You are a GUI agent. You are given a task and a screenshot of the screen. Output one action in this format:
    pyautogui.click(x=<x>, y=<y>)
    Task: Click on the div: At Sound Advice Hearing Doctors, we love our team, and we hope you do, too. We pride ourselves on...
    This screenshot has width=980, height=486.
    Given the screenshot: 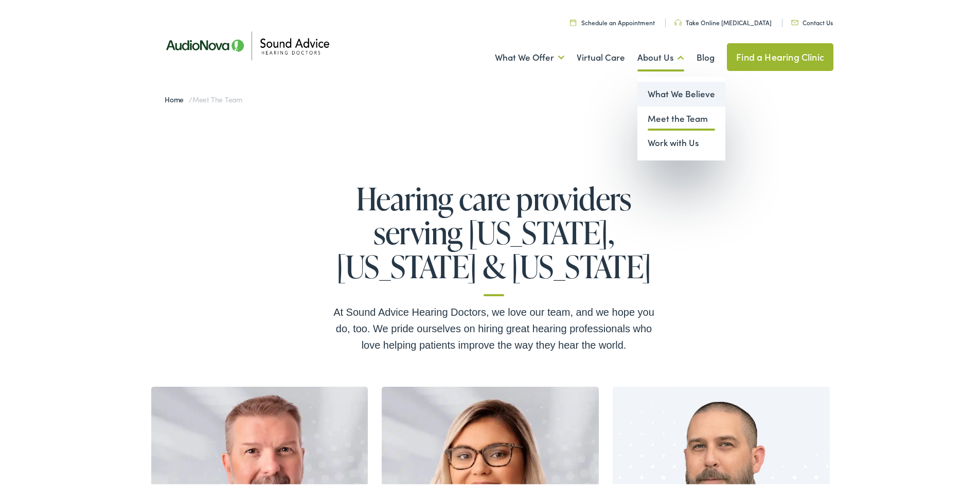 What is the action you would take?
    pyautogui.click(x=494, y=326)
    